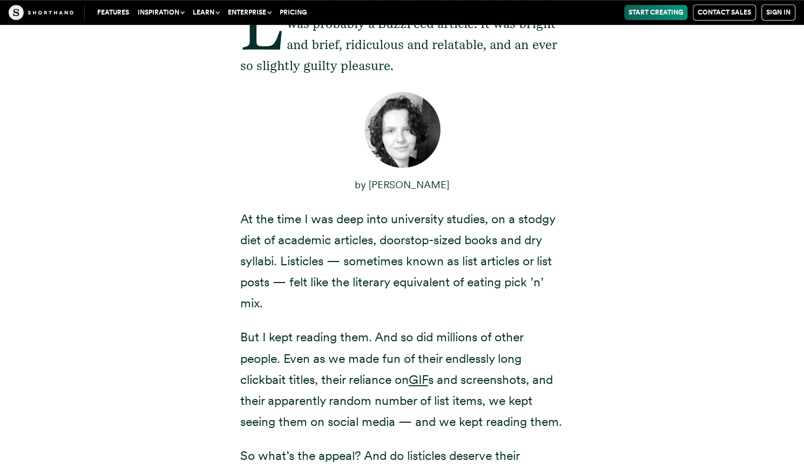 The width and height of the screenshot is (804, 468). What do you see at coordinates (402, 379) in the screenshot?
I see `p: But I kept reading them. And so did millions of other people. Even as we made fun of their endles...` at bounding box center [402, 379].